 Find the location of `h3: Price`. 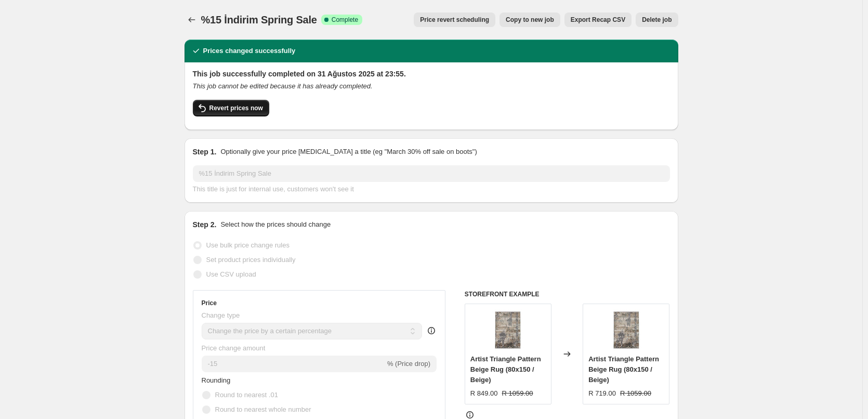

h3: Price is located at coordinates (209, 302).